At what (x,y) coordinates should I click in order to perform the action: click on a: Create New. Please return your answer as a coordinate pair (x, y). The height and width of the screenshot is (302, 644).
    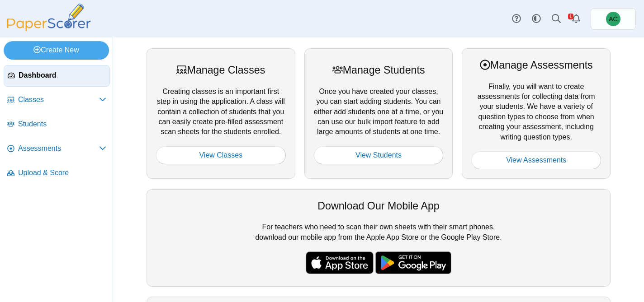
    Looking at the image, I should click on (56, 50).